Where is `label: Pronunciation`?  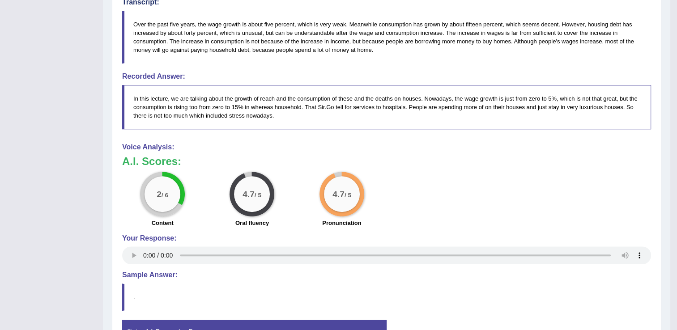
label: Pronunciation is located at coordinates (342, 223).